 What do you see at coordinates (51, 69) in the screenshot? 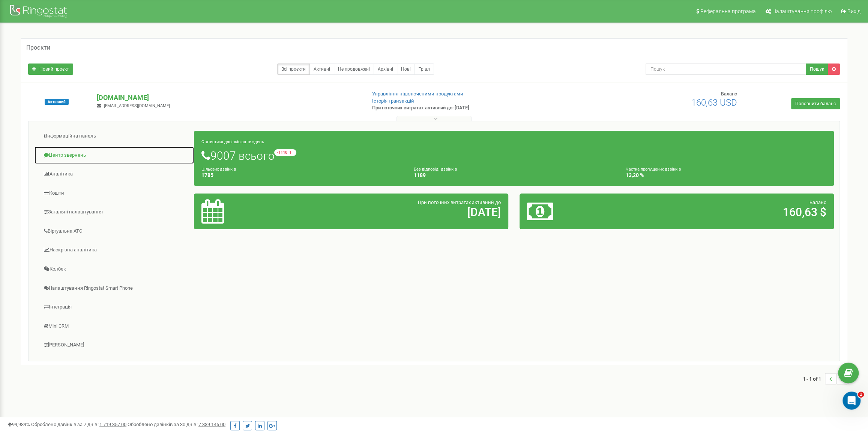
I see `a: Новий проєкт` at bounding box center [51, 69].